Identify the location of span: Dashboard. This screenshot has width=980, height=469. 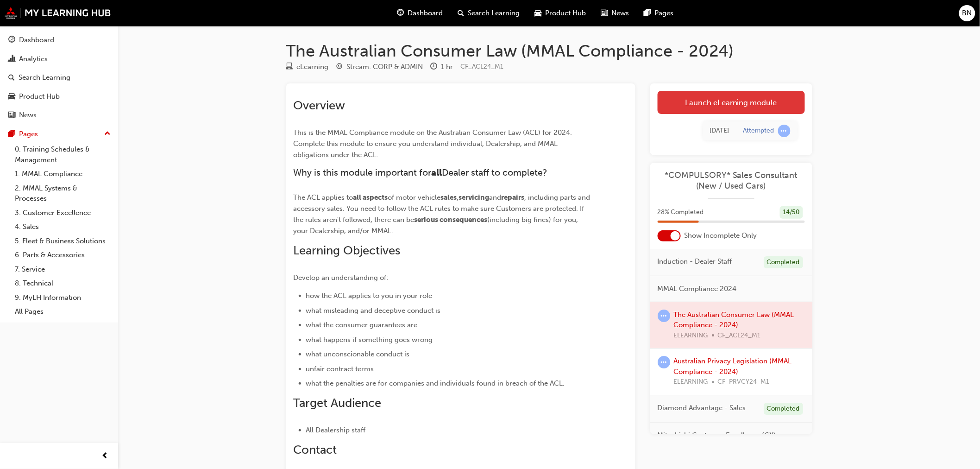
(425, 13).